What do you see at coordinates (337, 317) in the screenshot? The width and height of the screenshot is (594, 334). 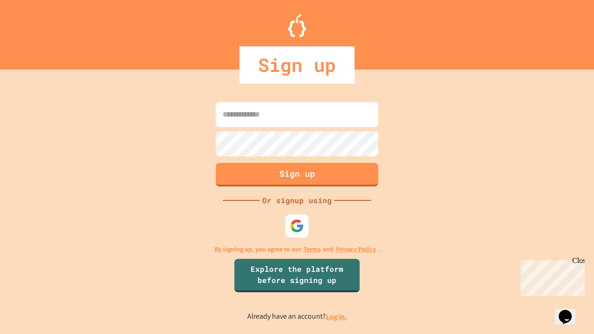 I see `a: Log in.` at bounding box center [337, 317].